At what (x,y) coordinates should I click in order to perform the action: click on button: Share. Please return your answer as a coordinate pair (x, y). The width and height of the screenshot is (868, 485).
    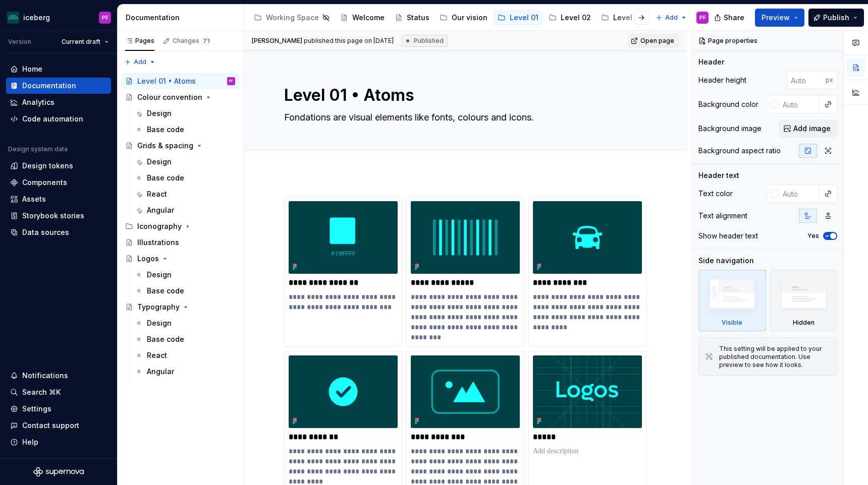
    Looking at the image, I should click on (730, 18).